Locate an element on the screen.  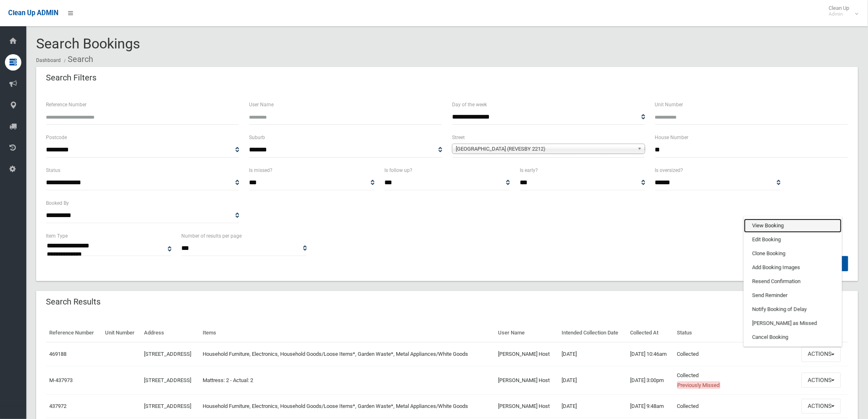
span: Clean Up is located at coordinates (841, 11).